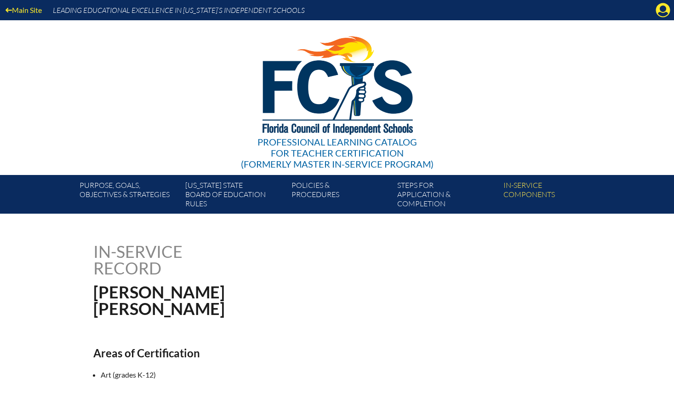 This screenshot has width=674, height=402. I want to click on a: Professional Learning Catalog for Teacher Certification(formerly Master In-service Program), so click(337, 95).